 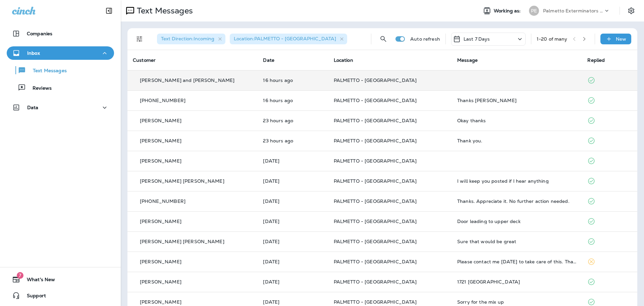 What do you see at coordinates (517, 282) in the screenshot?
I see `div: 1721 Manassas` at bounding box center [517, 282].